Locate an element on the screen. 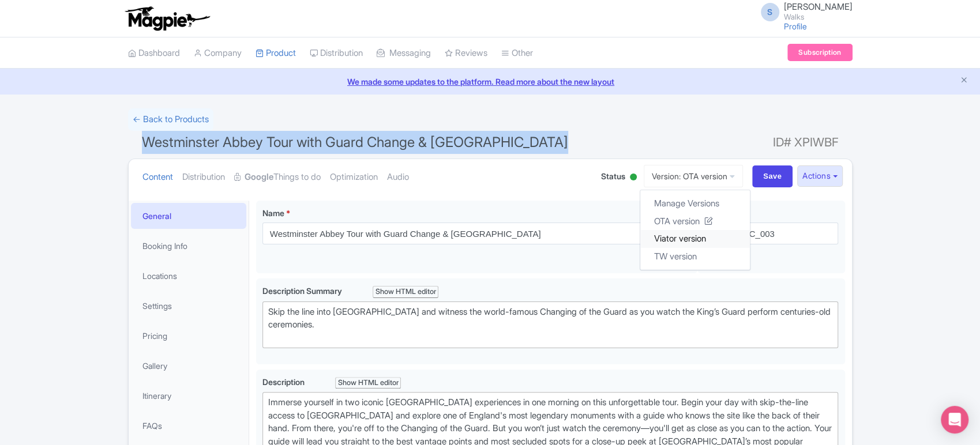  input: Save is located at coordinates (772, 176).